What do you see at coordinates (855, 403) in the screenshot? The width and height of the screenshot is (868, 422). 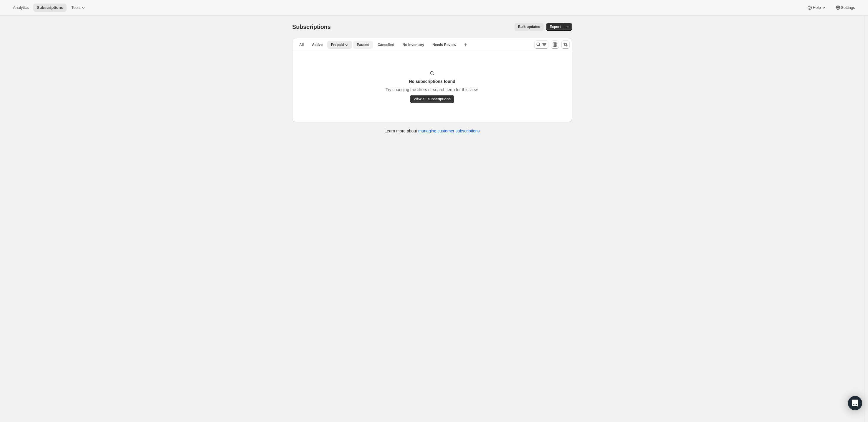 I see `div: Open Intercom Messenger` at bounding box center [855, 403].